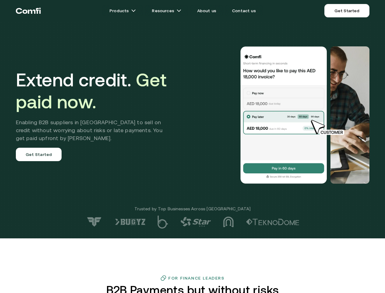 The image size is (385, 293). What do you see at coordinates (196, 222) in the screenshot?
I see `img: logo-4` at bounding box center [196, 222].